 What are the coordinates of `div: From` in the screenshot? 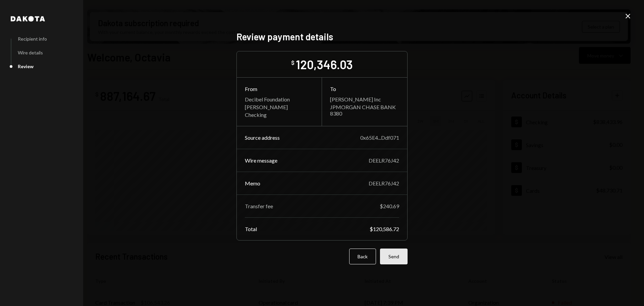 It's located at (279, 89).